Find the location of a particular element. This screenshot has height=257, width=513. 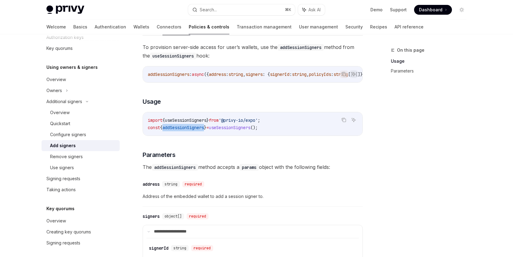

div: Add signers is located at coordinates (63, 145).